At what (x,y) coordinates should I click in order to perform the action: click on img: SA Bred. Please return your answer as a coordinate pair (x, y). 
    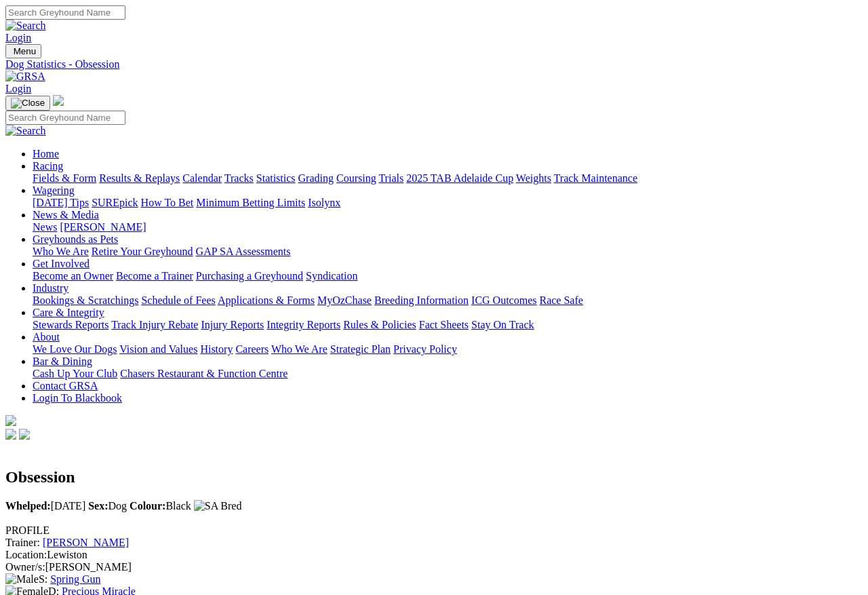
    Looking at the image, I should click on (217, 506).